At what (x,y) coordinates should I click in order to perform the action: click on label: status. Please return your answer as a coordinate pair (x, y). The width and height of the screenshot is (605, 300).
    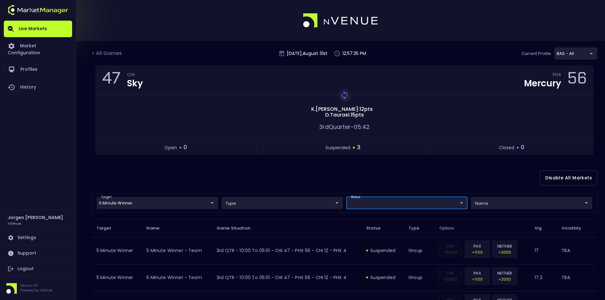
    Looking at the image, I should click on (355, 197).